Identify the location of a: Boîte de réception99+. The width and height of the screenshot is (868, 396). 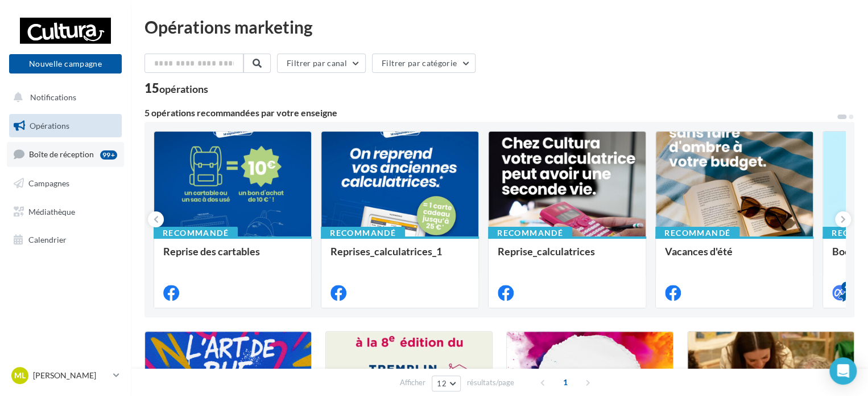
(65, 154).